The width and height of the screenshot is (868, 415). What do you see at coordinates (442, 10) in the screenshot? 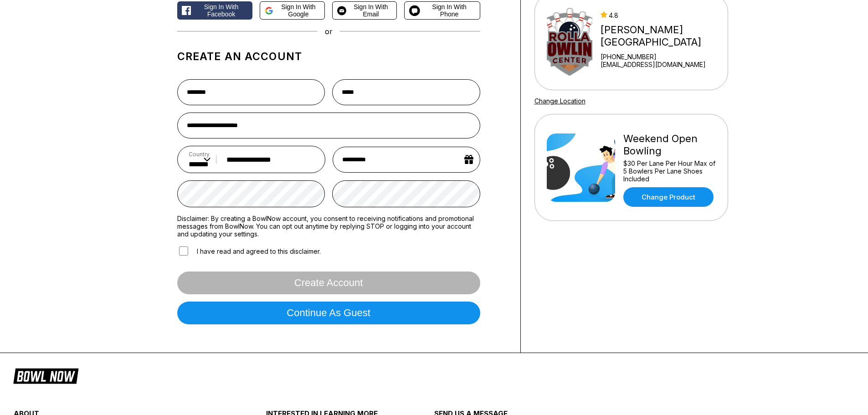
I see `button: Sign in with Phone` at bounding box center [442, 10].